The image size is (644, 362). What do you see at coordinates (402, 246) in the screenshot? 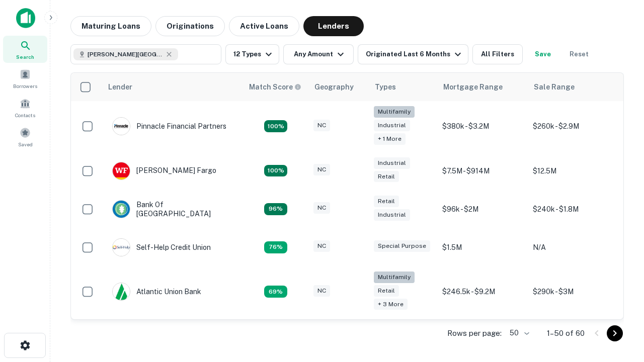
I see `div: Special Purpose` at bounding box center [402, 246].